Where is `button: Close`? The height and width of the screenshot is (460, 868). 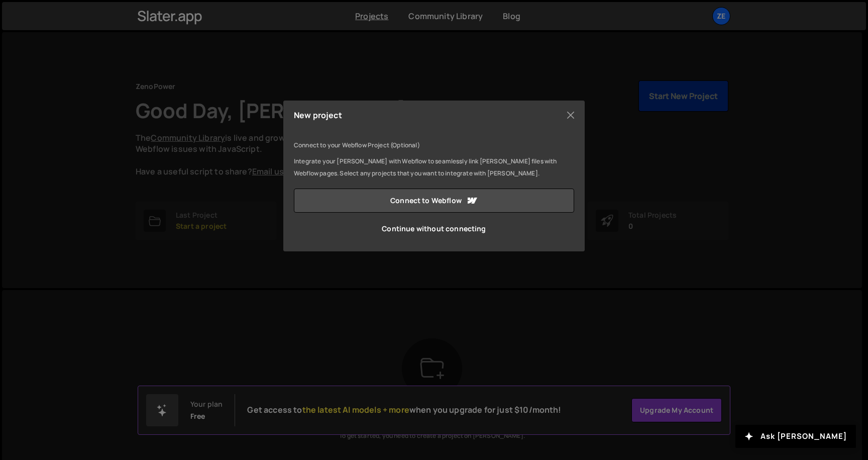 button: Close is located at coordinates (571, 115).